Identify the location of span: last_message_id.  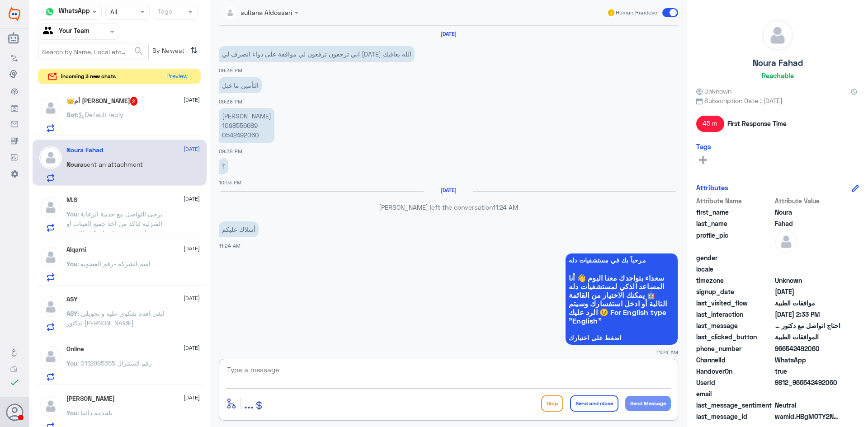
(734, 416).